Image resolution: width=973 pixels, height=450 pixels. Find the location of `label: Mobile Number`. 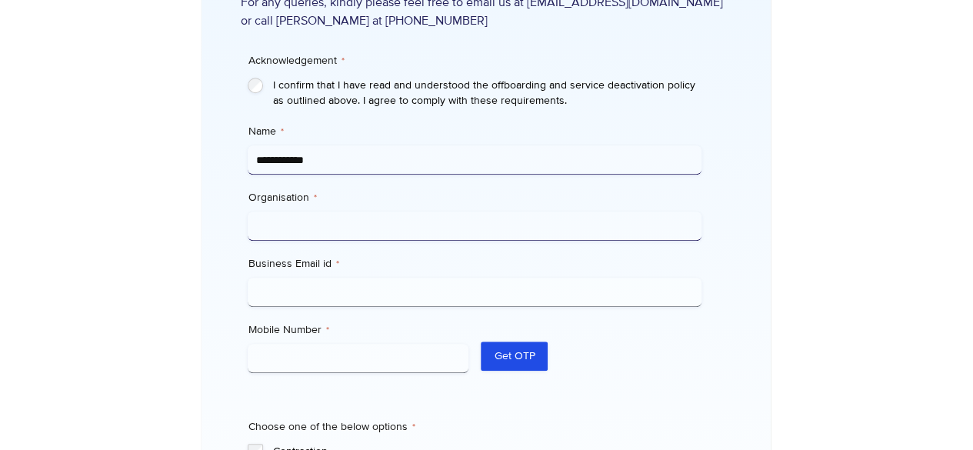

label: Mobile Number is located at coordinates (358, 330).